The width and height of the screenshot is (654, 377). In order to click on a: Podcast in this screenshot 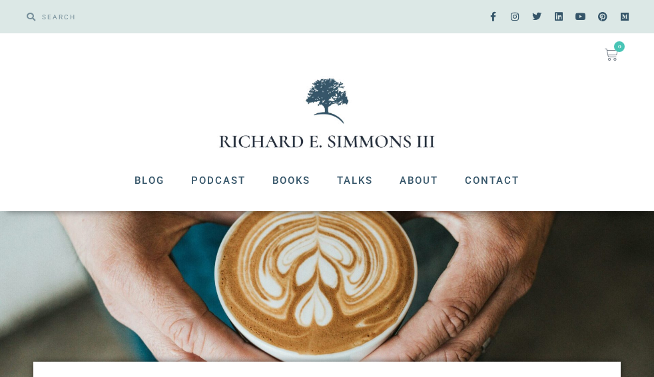, I will do `click(219, 181)`.